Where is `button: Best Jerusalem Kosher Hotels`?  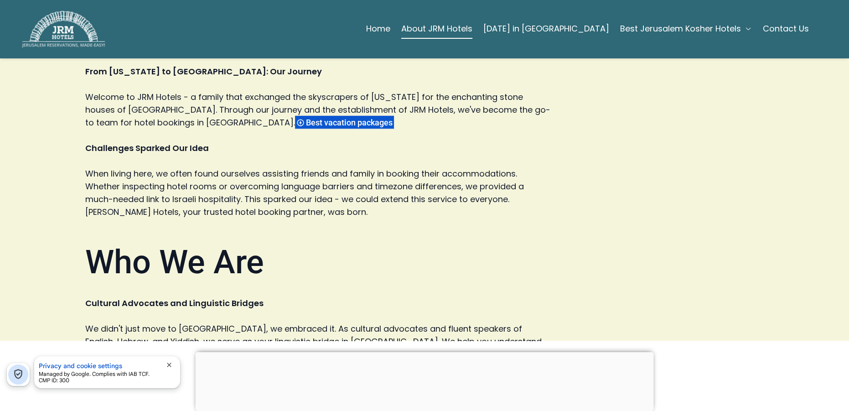 button: Best Jerusalem Kosher Hotels is located at coordinates (686, 29).